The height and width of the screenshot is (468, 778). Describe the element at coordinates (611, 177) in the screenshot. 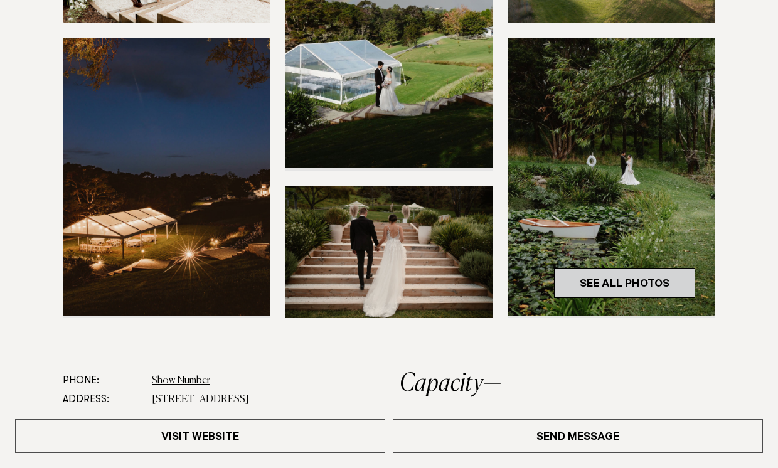

I see `a: Bride and groom in the gardens by the water` at that location.